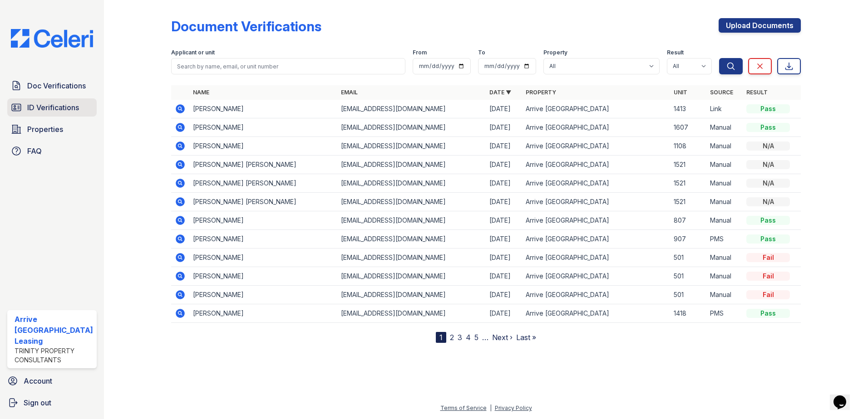 The height and width of the screenshot is (419, 868). What do you see at coordinates (513, 407) in the screenshot?
I see `a: Privacy Policy` at bounding box center [513, 407].